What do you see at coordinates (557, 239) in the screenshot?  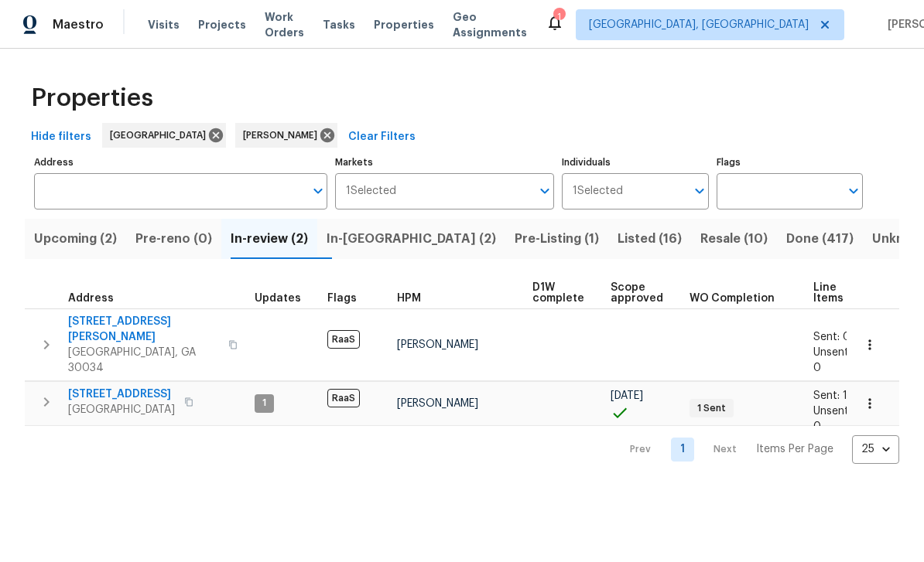 I see `span: Pre-Listing (1)` at bounding box center [557, 239].